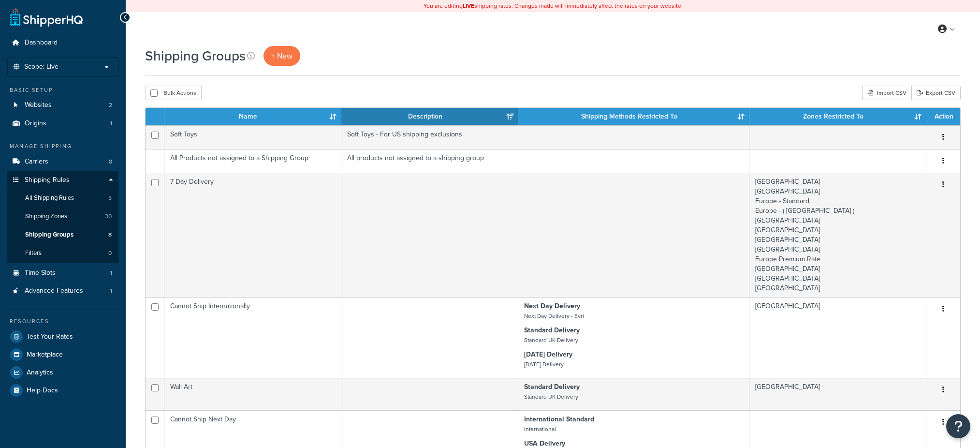  What do you see at coordinates (63, 253) in the screenshot?
I see `li: Filters` at bounding box center [63, 253].